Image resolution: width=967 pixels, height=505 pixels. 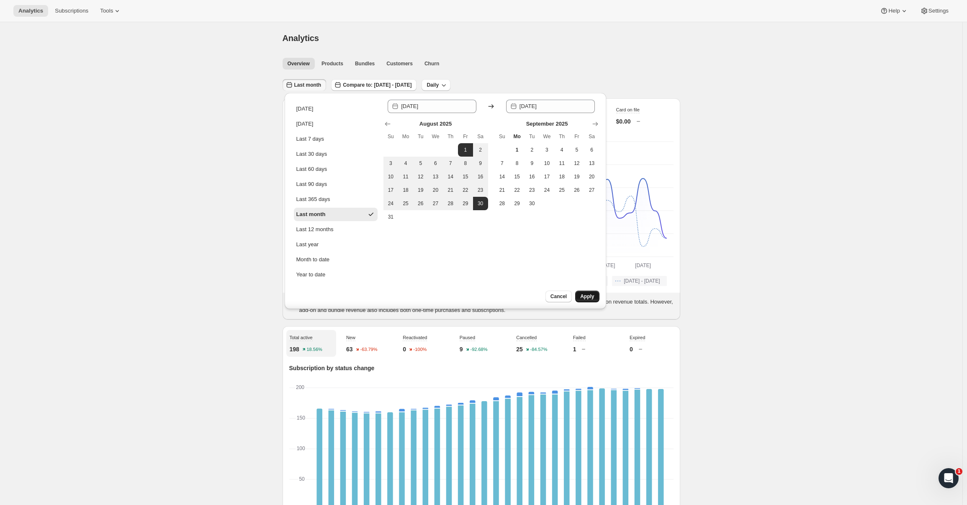 What do you see at coordinates (577, 177) in the screenshot?
I see `span: 19` at bounding box center [577, 177].